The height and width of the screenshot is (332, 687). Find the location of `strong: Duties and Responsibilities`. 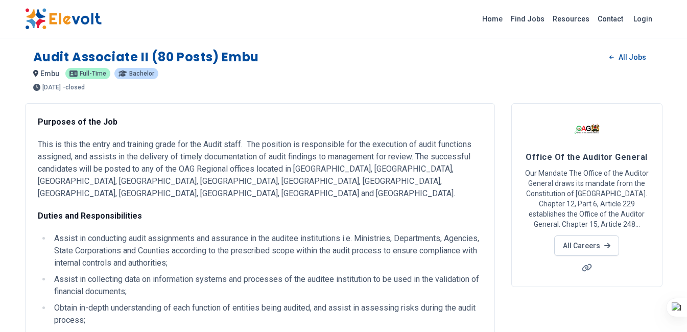

strong: Duties and Responsibilities is located at coordinates (90, 215).